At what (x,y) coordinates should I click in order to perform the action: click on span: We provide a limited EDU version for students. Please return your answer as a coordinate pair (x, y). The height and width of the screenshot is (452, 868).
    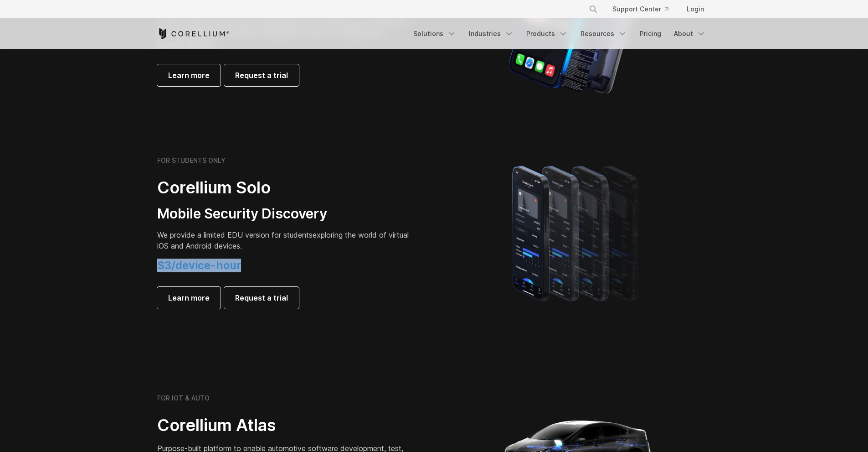
    Looking at the image, I should click on (235, 235).